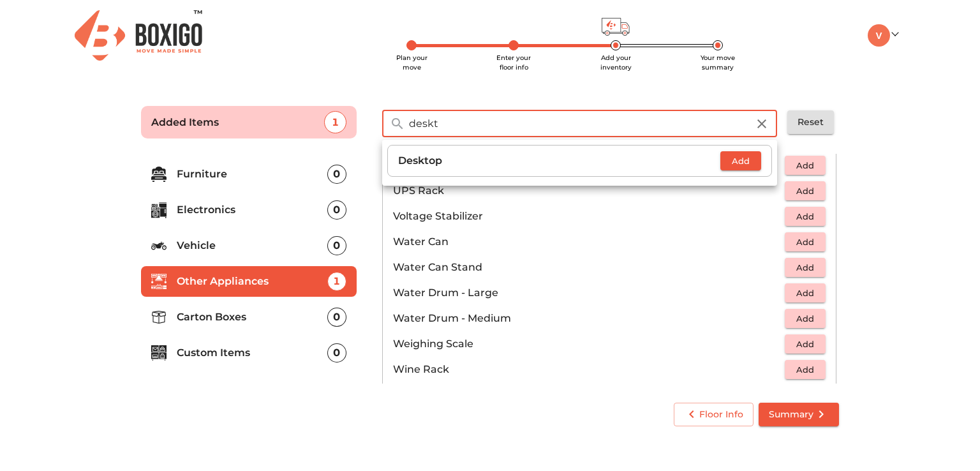 The image size is (980, 471). What do you see at coordinates (411, 62) in the screenshot?
I see `span: Plan your move` at bounding box center [411, 62].